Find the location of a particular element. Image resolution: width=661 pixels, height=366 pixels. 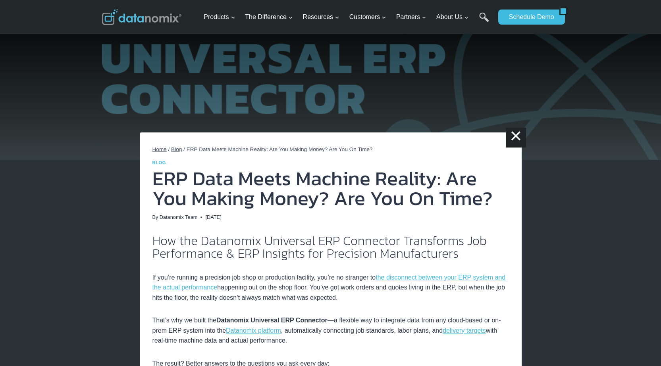

nav: Breadcrumbs is located at coordinates (330, 150).